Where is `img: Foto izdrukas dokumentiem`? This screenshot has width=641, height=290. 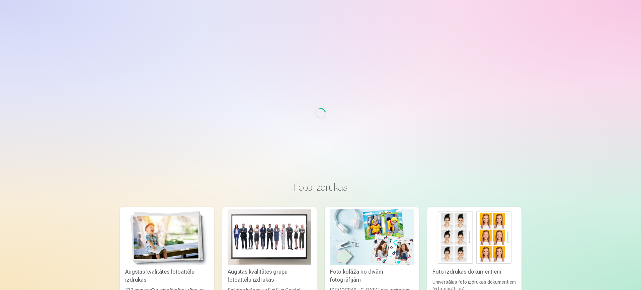
img: Foto izdrukas dokumentiem is located at coordinates (474, 237).